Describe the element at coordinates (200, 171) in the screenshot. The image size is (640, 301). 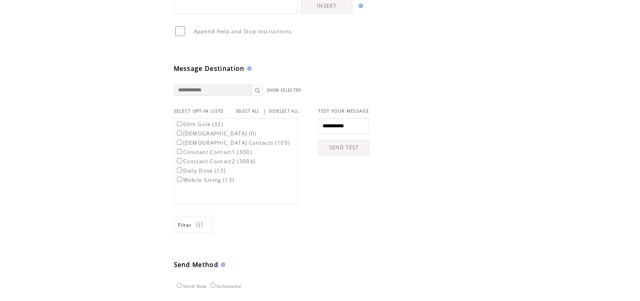
I see `label: Daily Dose (13)` at that location.